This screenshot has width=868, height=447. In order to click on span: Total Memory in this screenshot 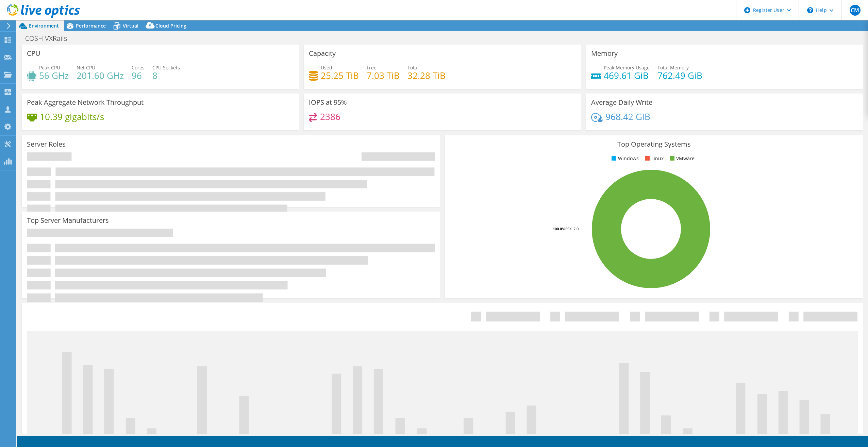, I will do `click(673, 67)`.